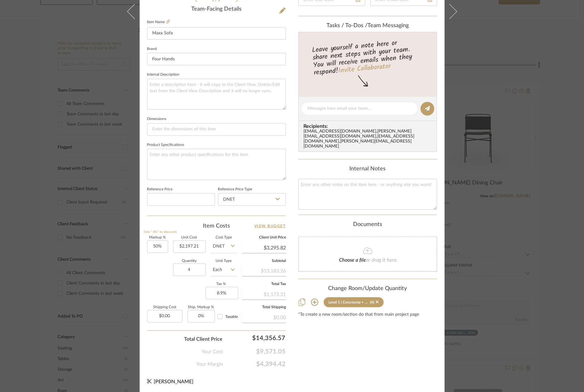 The height and width of the screenshot is (392, 584). Describe the element at coordinates (264, 284) in the screenshot. I see `label: Total Tax` at that location.